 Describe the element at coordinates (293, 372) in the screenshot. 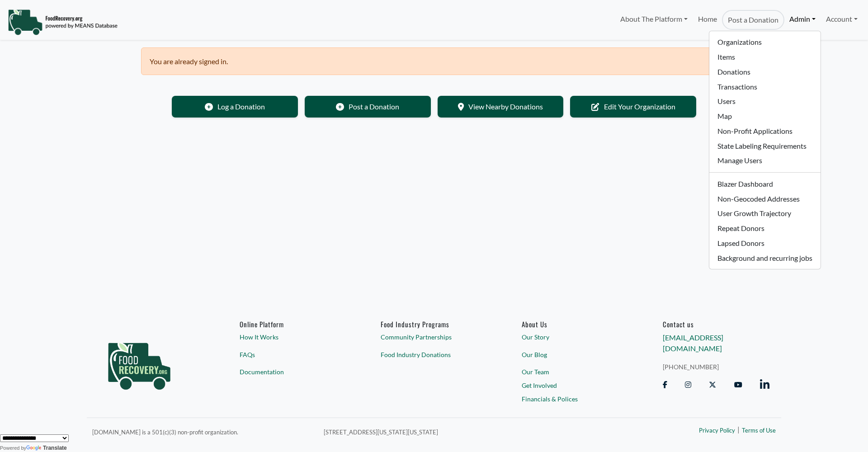

I see `a: Documentation` at that location.